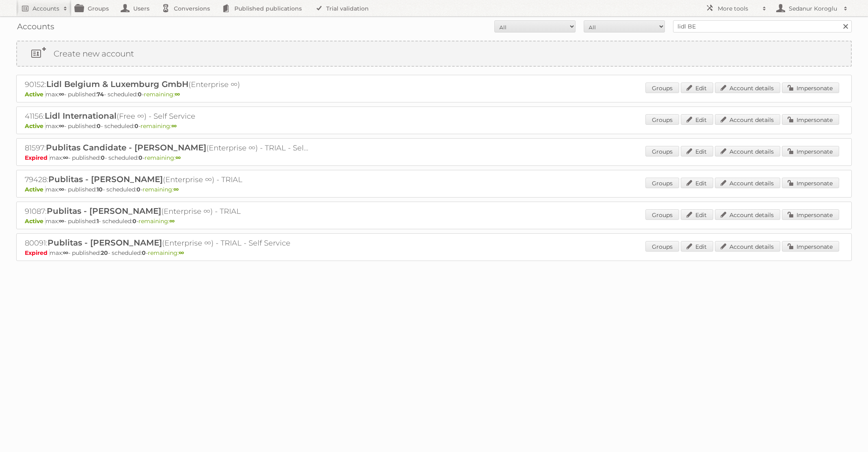  I want to click on strong: 1, so click(98, 221).